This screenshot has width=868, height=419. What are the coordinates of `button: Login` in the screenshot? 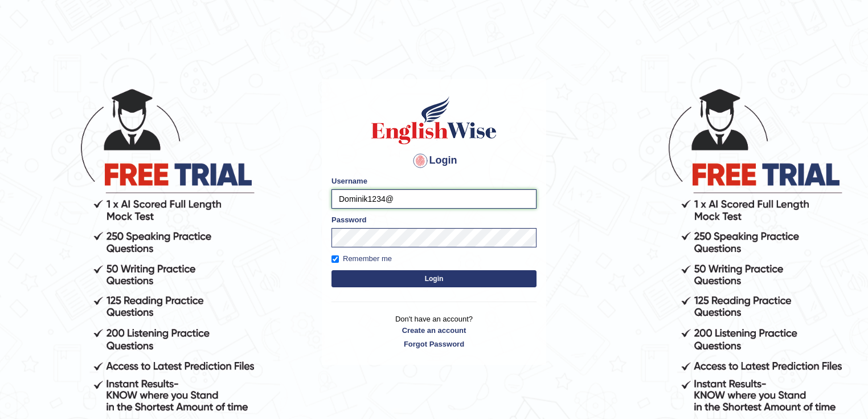 It's located at (434, 279).